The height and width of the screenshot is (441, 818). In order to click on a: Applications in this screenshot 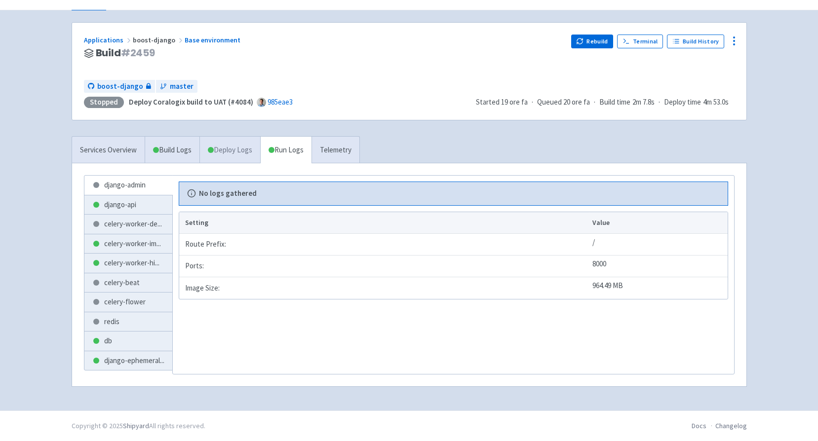, I will do `click(108, 40)`.